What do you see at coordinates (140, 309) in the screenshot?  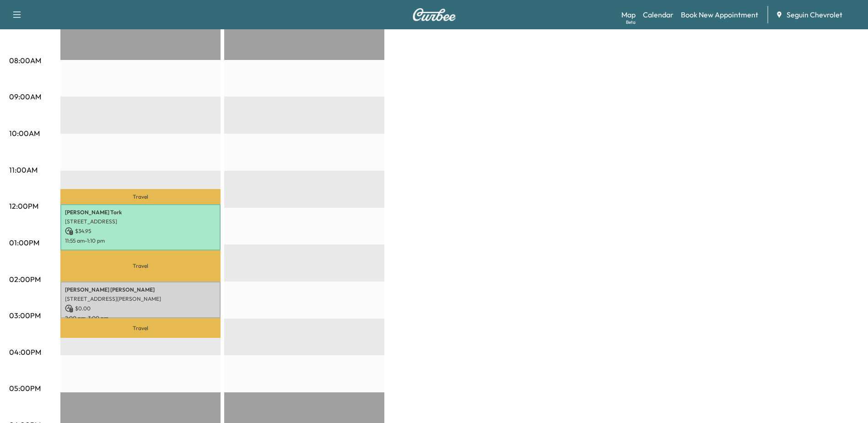 I see `p: $ 0.00` at bounding box center [140, 309].